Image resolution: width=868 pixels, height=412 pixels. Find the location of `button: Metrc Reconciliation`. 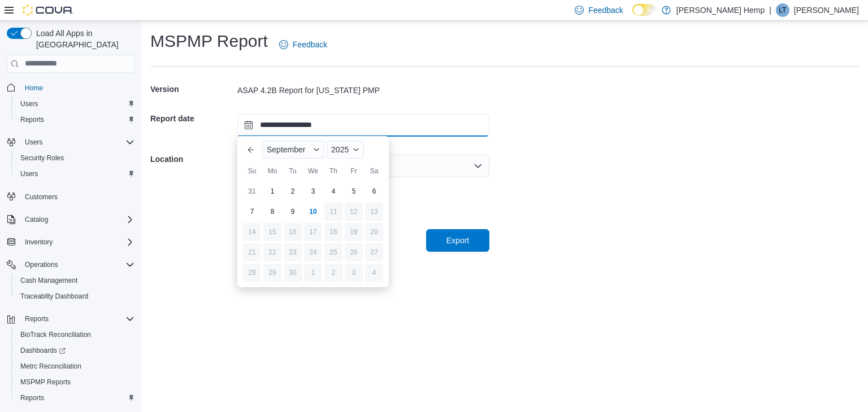

button: Metrc Reconciliation is located at coordinates (75, 367).